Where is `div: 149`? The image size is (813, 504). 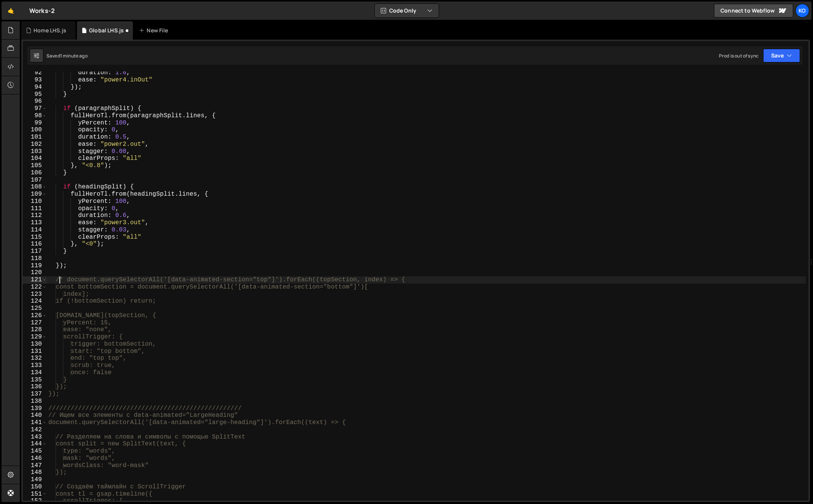
div: 149 is located at coordinates (35, 479).